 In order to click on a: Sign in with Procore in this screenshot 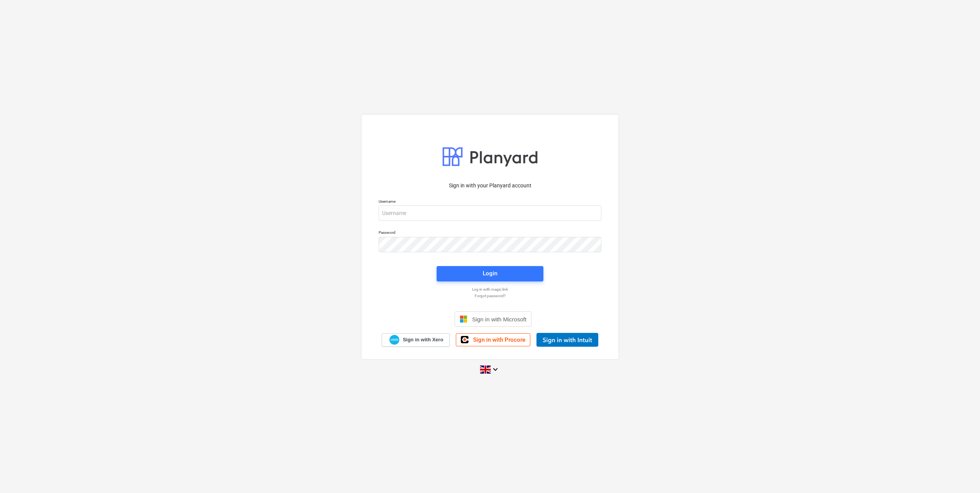, I will do `click(493, 340)`.